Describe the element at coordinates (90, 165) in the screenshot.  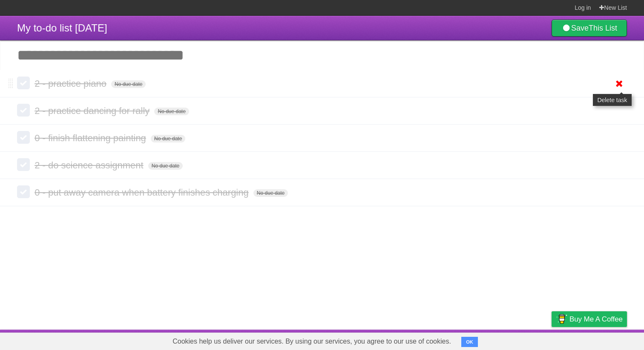
I see `span: 2 - do science assignment` at that location.